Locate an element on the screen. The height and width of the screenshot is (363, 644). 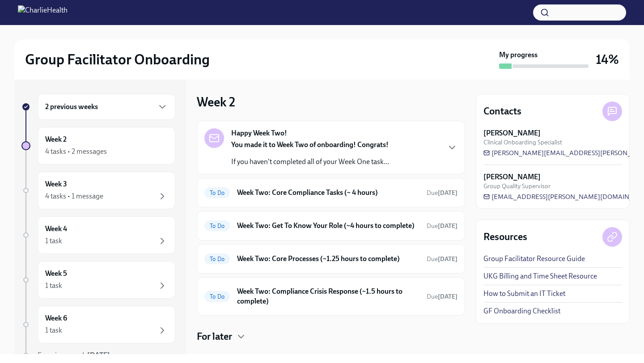
span: Group Quality Supervisor is located at coordinates (517, 186).